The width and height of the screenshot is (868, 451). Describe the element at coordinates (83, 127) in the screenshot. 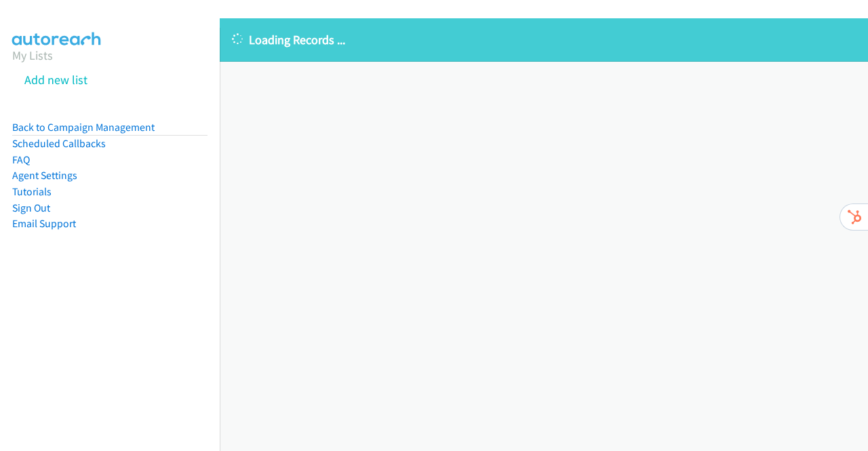

I see `a: Back to Campaign Management` at that location.